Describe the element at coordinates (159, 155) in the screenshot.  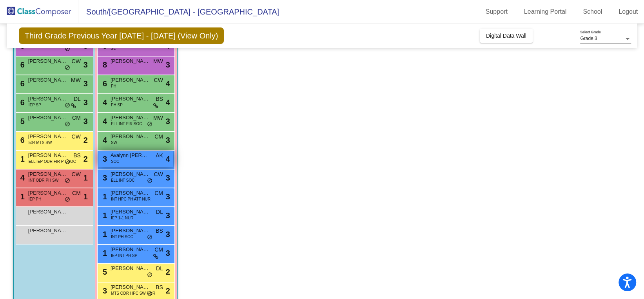
I see `span: AK` at that location.